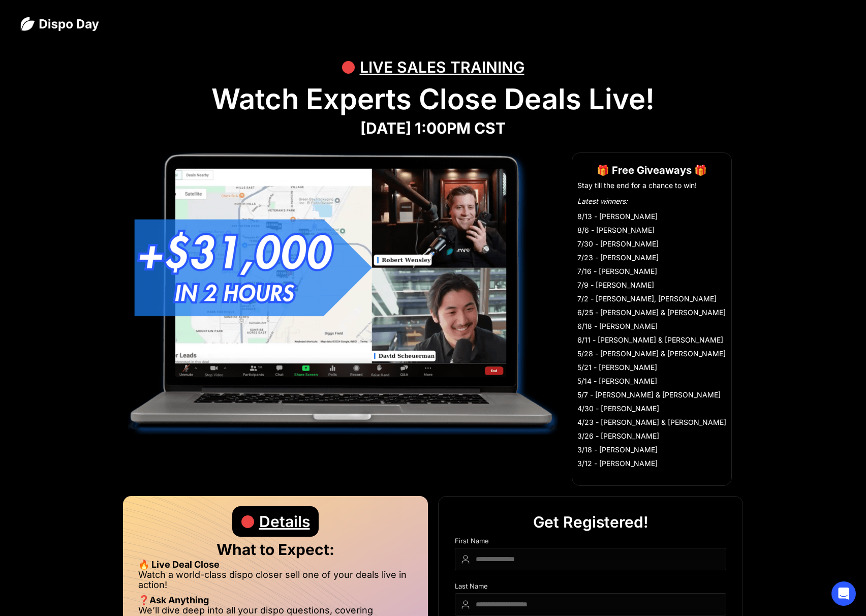  What do you see at coordinates (433, 99) in the screenshot?
I see `h1: Watch Experts Close Deals Live!` at bounding box center [433, 99].